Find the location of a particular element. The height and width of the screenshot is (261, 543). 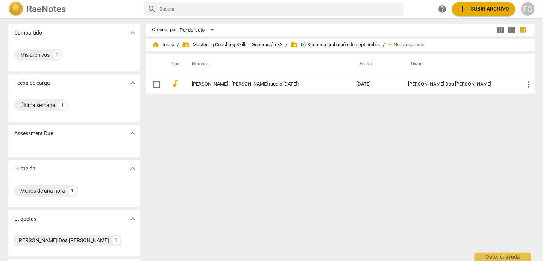

p: Etiquetas is located at coordinates (25, 219).